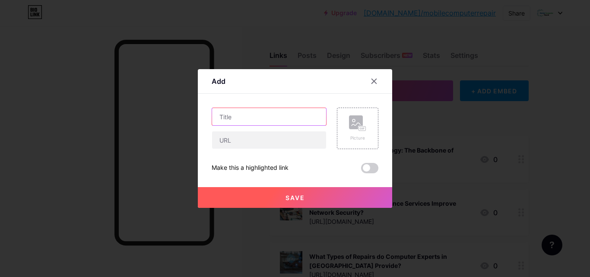 This screenshot has width=590, height=277. Describe the element at coordinates (269, 117) in the screenshot. I see `input: Title` at that location.